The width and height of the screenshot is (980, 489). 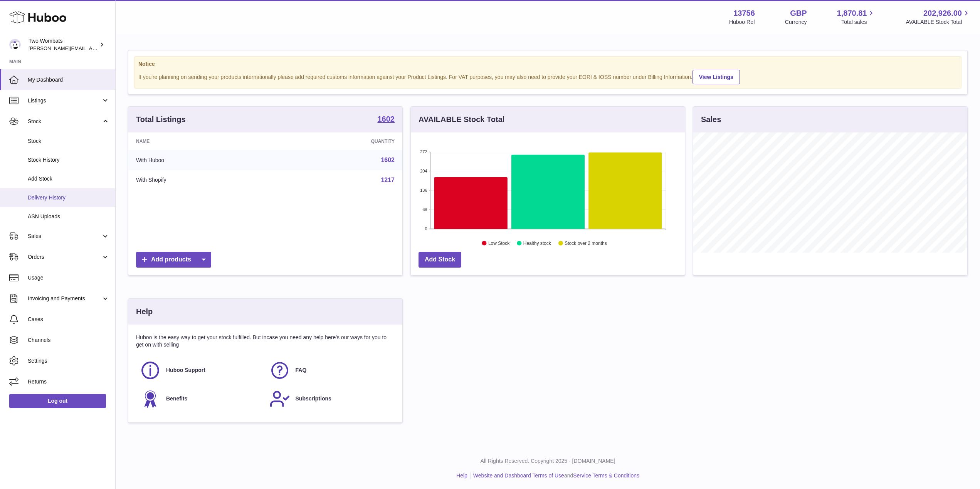 What do you see at coordinates (330, 370) in the screenshot?
I see `a: FAQ` at bounding box center [330, 370].